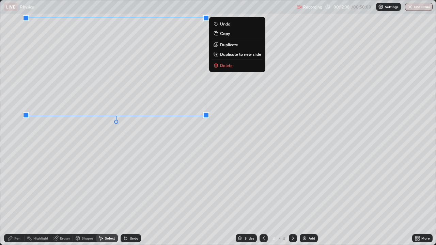 The width and height of the screenshot is (436, 245). I want to click on img: class-settings-icons, so click(380, 7).